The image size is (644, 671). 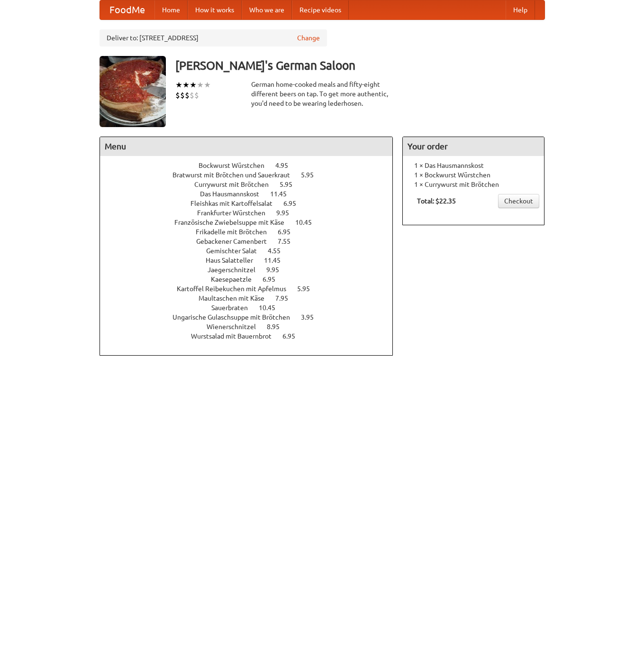 I want to click on span: Frankfurter Würstchen, so click(x=236, y=213).